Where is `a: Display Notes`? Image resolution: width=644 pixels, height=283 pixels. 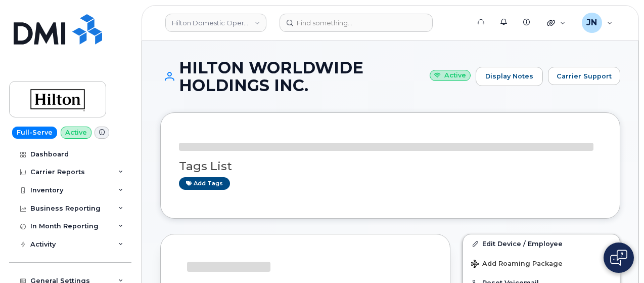 a: Display Notes is located at coordinates (509, 76).